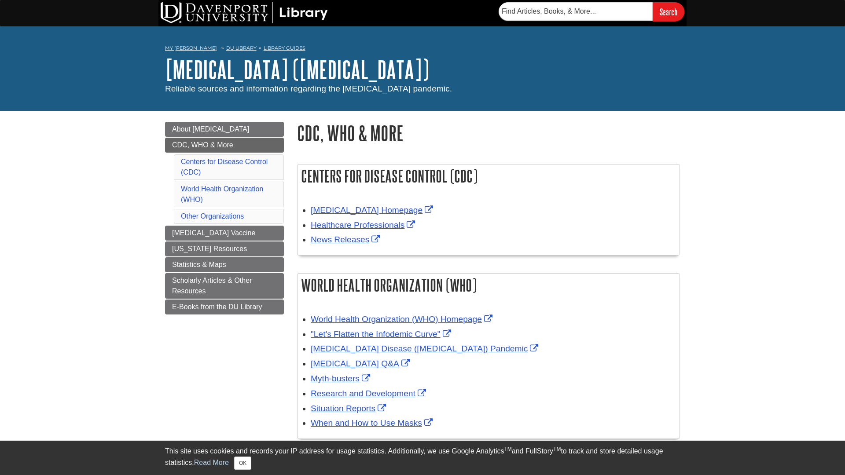 The height and width of the screenshot is (475, 845). I want to click on div: This site uses cookies and records your IP address for usage statistics. Additionally, we use Goo..., so click(422, 458).